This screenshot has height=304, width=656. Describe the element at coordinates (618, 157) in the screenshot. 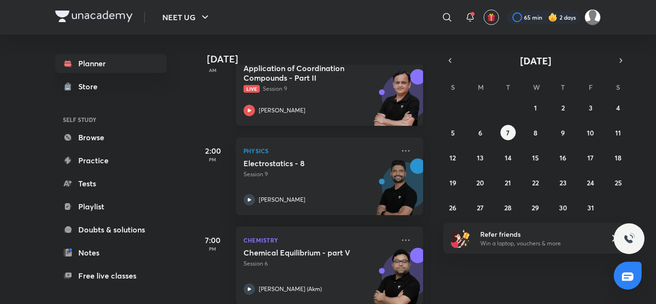

I see `abbr: October 18, 2025` at that location.